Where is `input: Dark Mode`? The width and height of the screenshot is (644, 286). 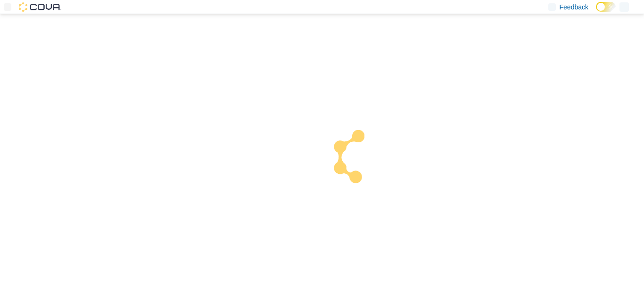
input: Dark Mode is located at coordinates (606, 7).